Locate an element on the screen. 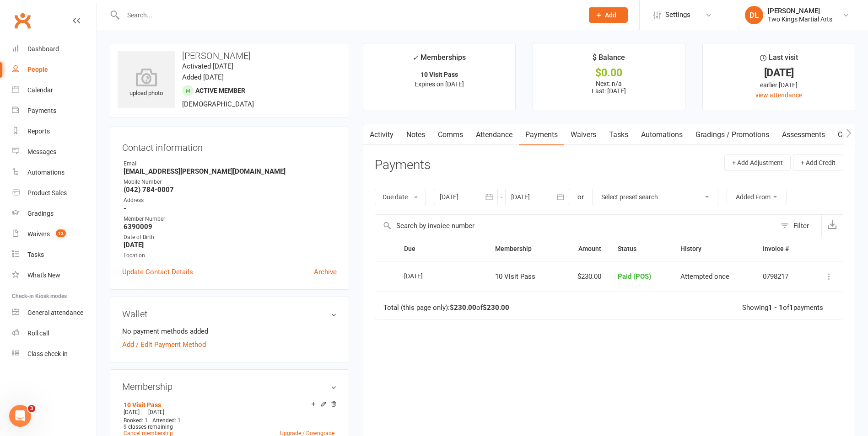 The width and height of the screenshot is (868, 436). span: Attended: 1 is located at coordinates (166, 421).